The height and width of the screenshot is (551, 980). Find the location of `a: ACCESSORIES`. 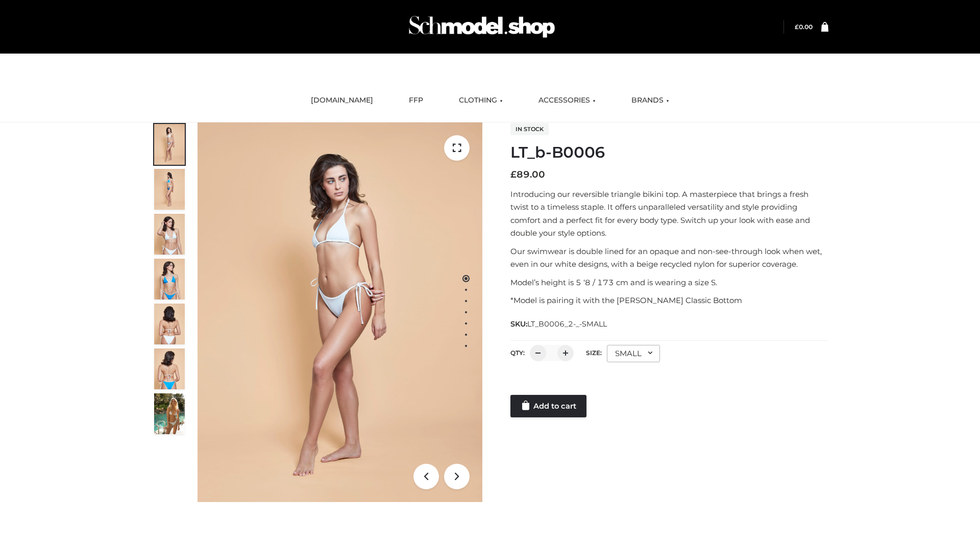

a: ACCESSORIES is located at coordinates (567, 100).